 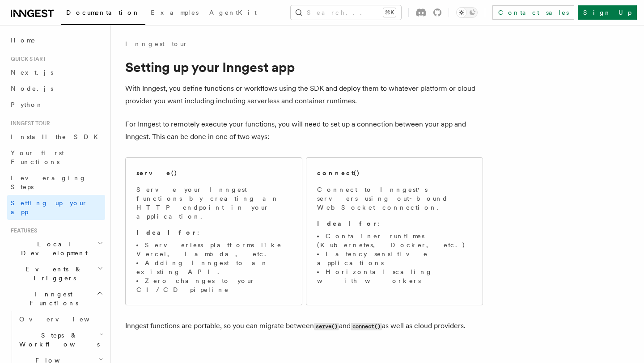 I want to click on a: Contact sales, so click(x=533, y=13).